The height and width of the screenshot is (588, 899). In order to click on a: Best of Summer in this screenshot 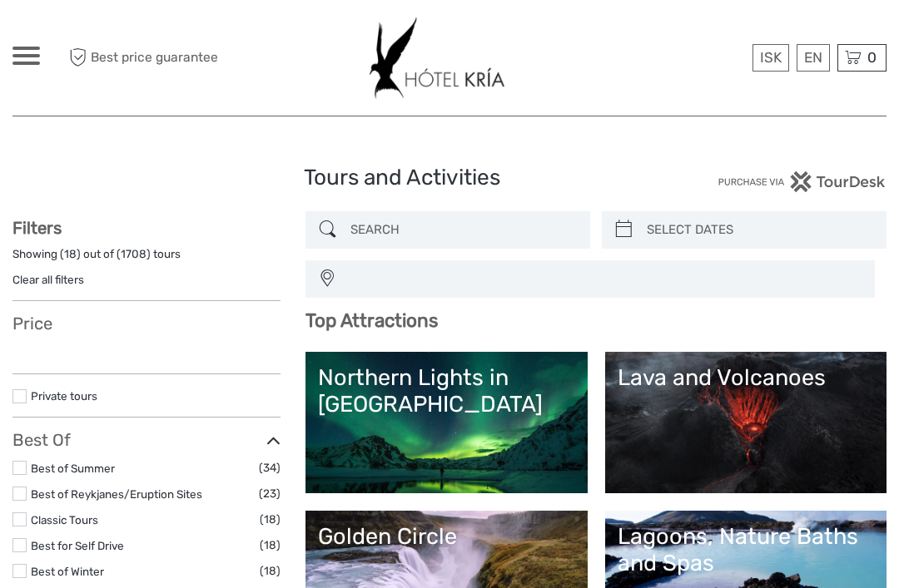, I will do `click(73, 469)`.